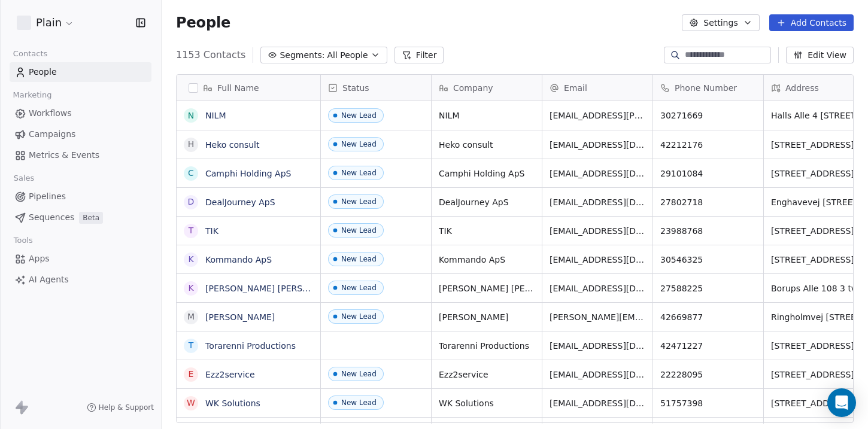  I want to click on span: NILM, so click(487, 116).